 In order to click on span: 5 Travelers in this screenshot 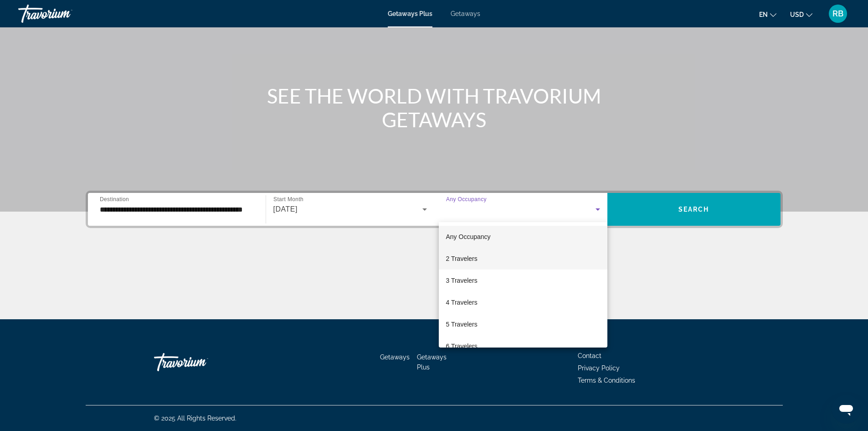, I will do `click(461, 324)`.